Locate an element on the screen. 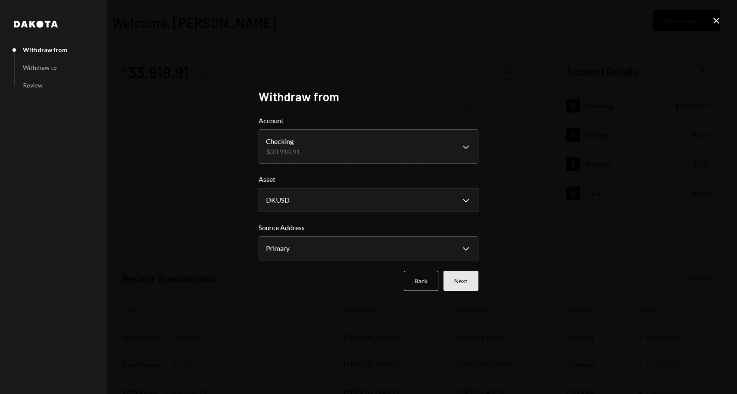  button: Back is located at coordinates (421, 280).